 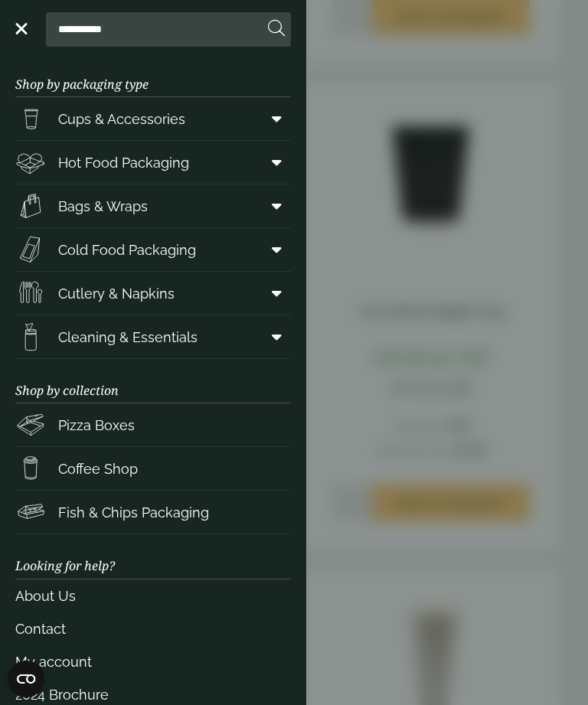 What do you see at coordinates (124, 162) in the screenshot?
I see `span: Hot Food Packaging` at bounding box center [124, 162].